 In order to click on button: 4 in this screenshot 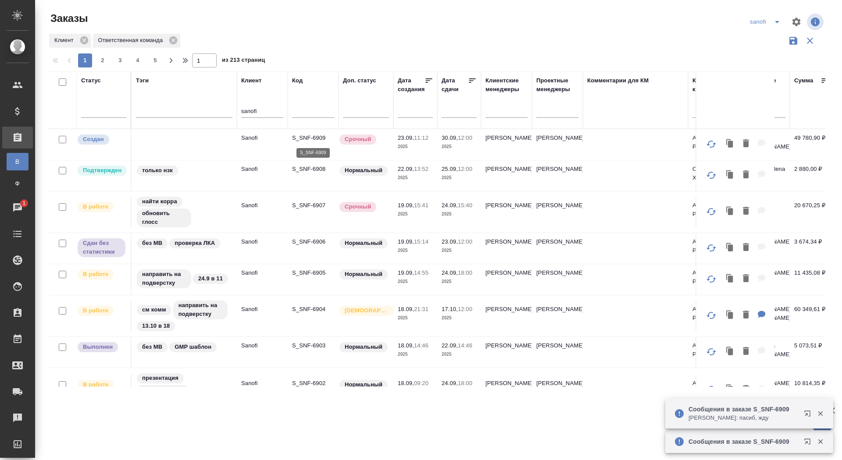, I will do `click(138, 61)`.